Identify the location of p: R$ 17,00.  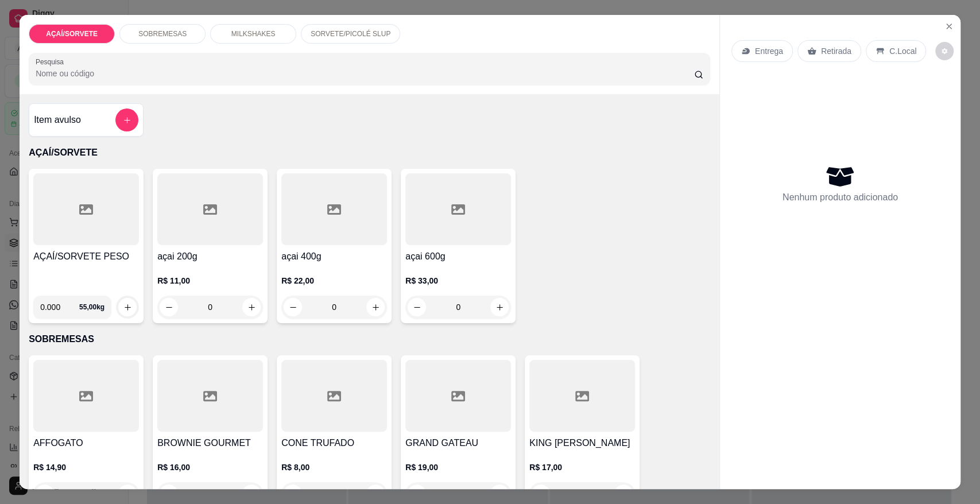
(582, 467).